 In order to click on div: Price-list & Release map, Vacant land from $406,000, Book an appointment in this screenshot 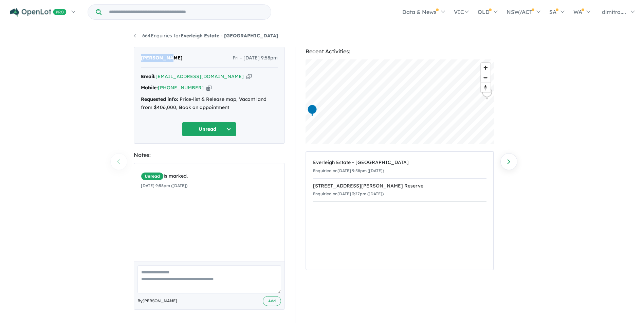, I will do `click(209, 104)`.